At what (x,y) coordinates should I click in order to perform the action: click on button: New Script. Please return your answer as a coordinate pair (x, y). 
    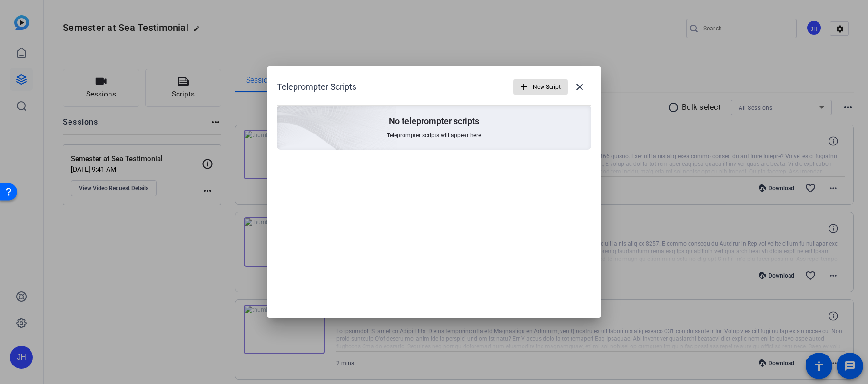
    Looking at the image, I should click on (541, 87).